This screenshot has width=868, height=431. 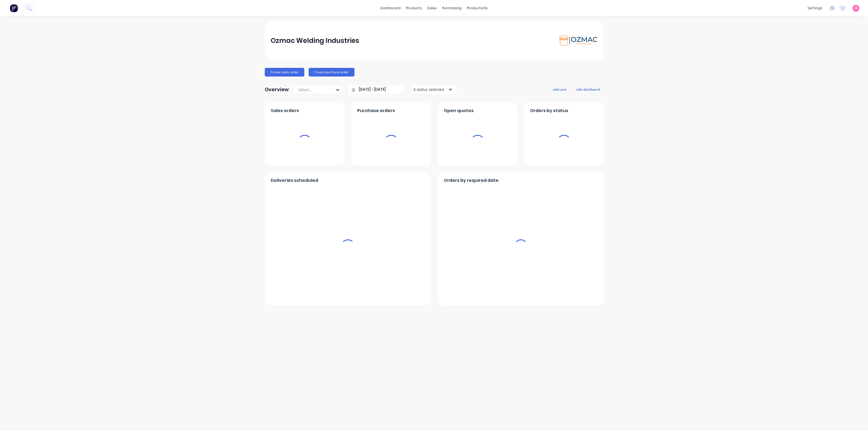 What do you see at coordinates (856, 8) in the screenshot?
I see `span: JB` at bounding box center [856, 8].